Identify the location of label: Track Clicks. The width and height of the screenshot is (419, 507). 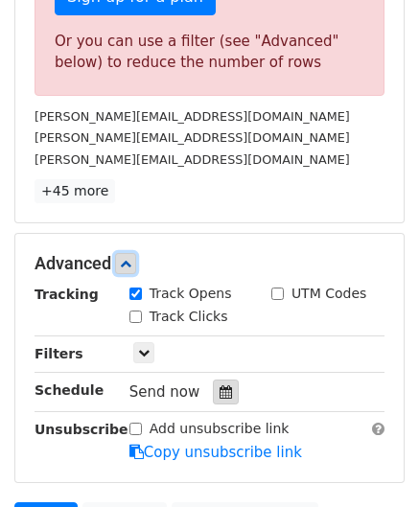
(189, 316).